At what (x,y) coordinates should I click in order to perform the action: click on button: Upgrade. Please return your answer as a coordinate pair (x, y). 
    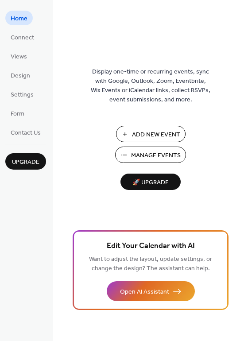
    Looking at the image, I should click on (26, 161).